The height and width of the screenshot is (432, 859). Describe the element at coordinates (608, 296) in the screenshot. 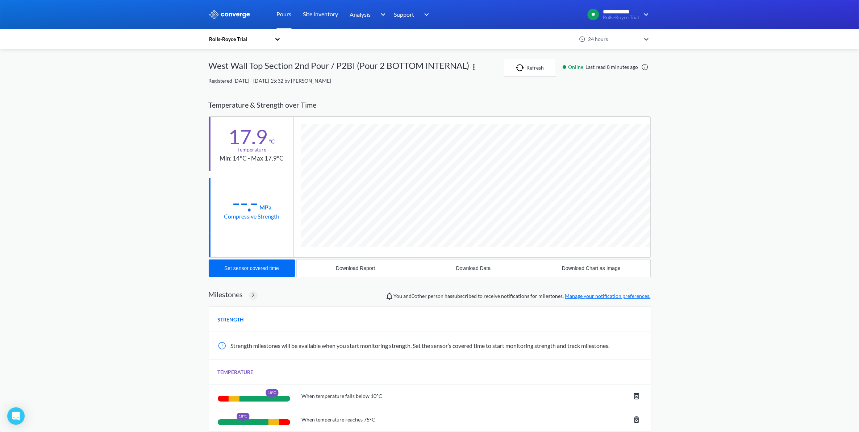

I see `a: Manage your notification preferences.` at that location.